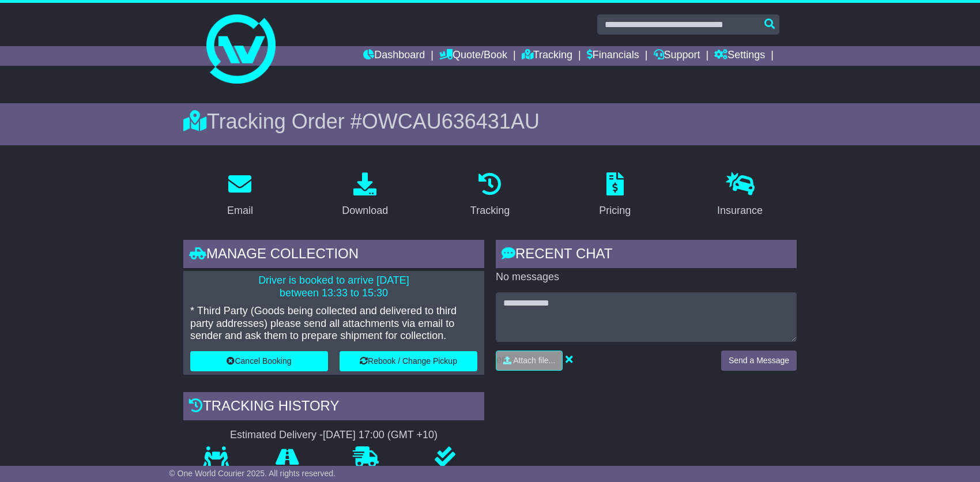 The image size is (980, 482). I want to click on a: Download, so click(365, 195).